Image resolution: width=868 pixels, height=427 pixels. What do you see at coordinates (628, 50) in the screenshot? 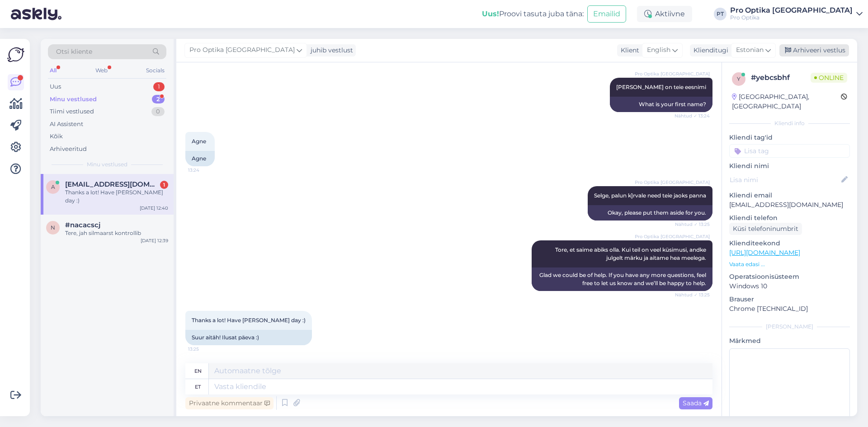
I see `div: Klient` at bounding box center [628, 50].